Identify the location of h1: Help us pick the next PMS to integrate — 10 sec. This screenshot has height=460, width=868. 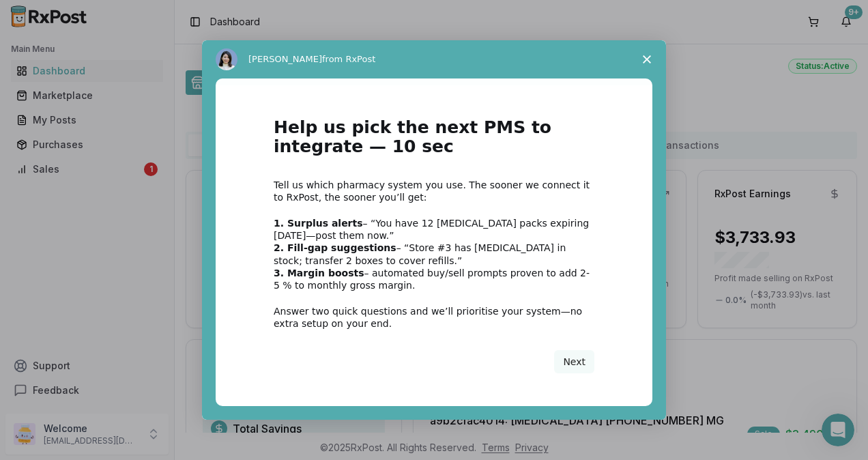
(434, 141).